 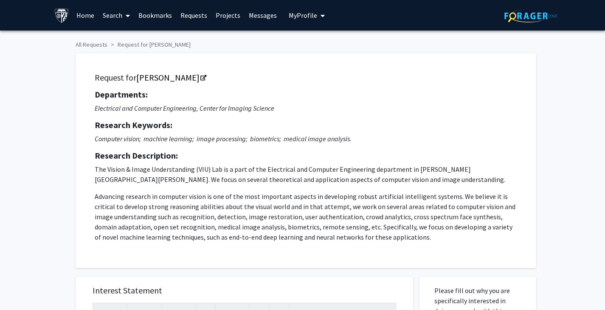 I want to click on i: Electrical and Computer Engineering, Center for Imaging Science, so click(x=184, y=108).